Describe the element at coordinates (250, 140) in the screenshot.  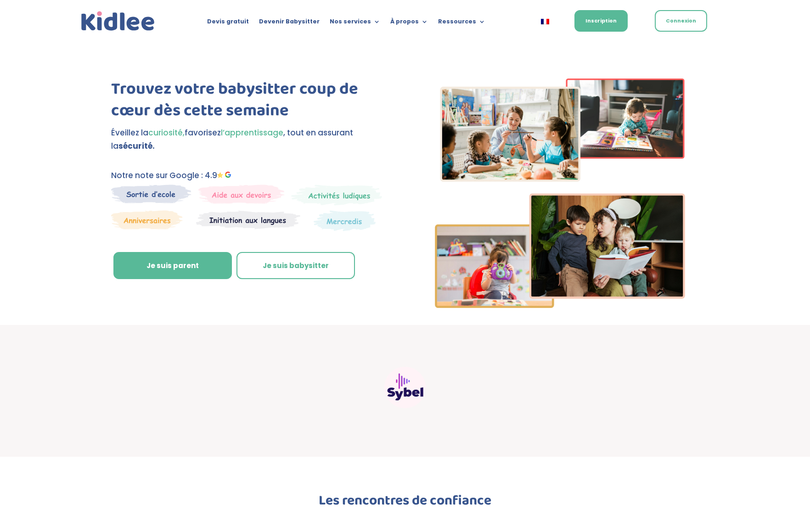
I see `p: Éveillez la favorisez , tout en assurant la` at that location.